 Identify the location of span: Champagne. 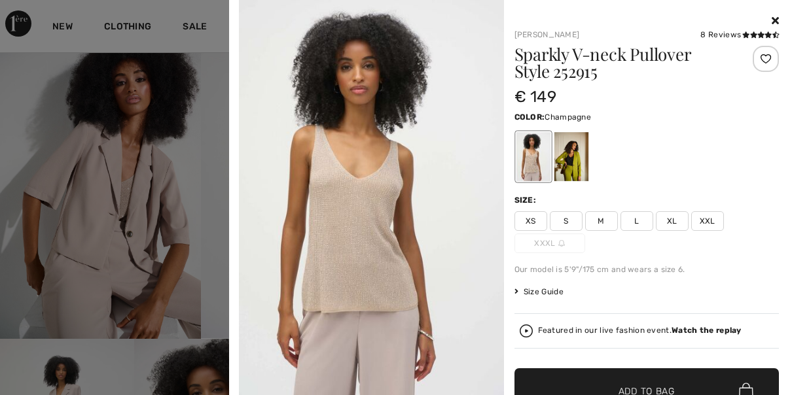
(567, 117).